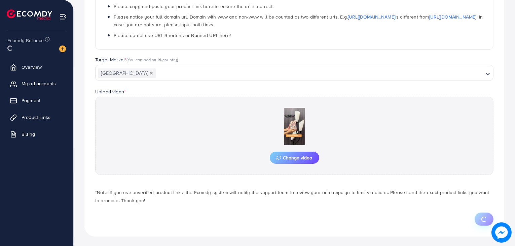 This screenshot has width=515, height=246. I want to click on button: Deselect Pakistan, so click(151, 73).